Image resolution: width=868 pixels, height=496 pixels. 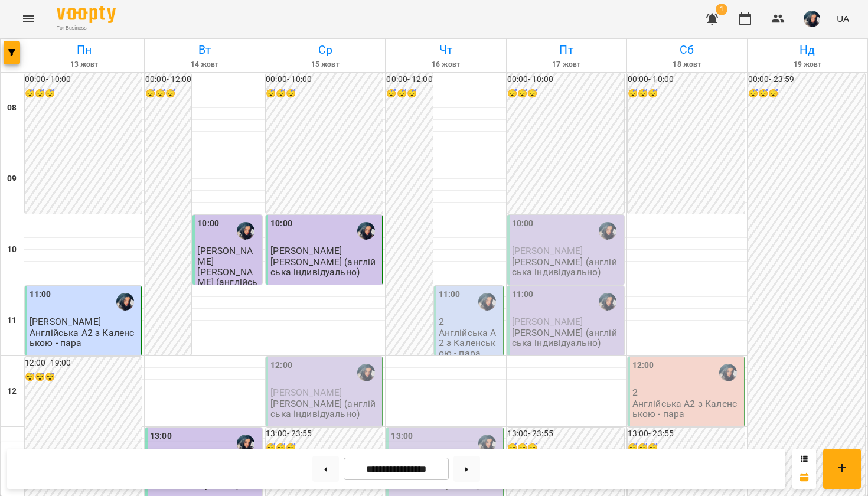 I want to click on h6: Нд, so click(x=807, y=50).